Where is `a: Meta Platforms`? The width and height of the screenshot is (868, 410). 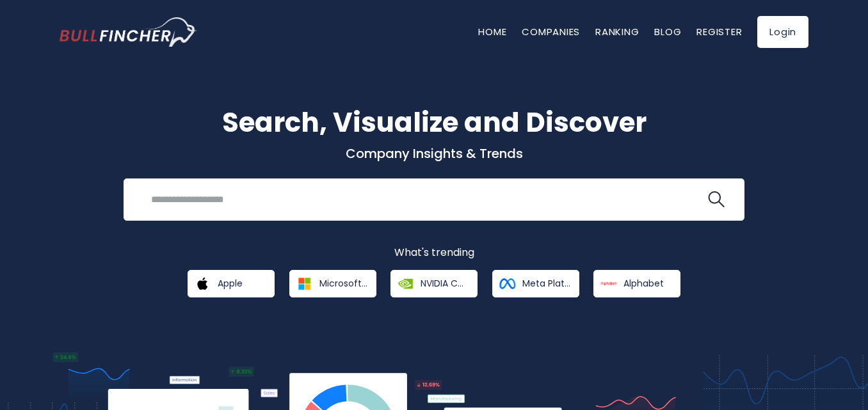
a: Meta Platforms is located at coordinates (536, 283).